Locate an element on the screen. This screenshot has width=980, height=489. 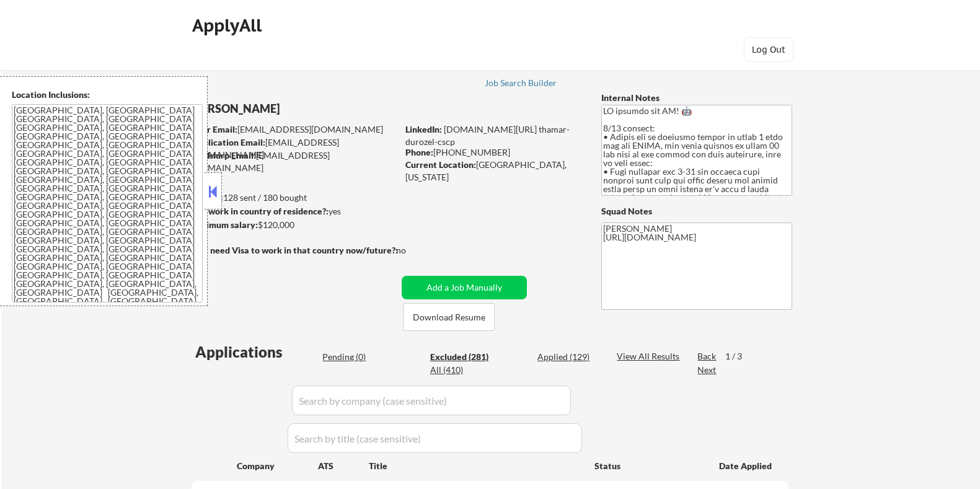
button: Log Out is located at coordinates (769, 50).